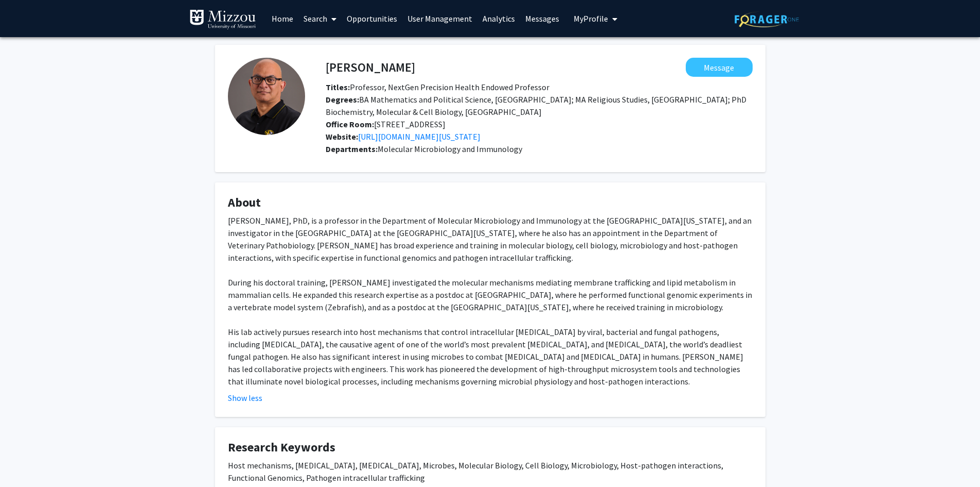  What do you see at coordinates (419, 137) in the screenshot?
I see `a: Opens in a new tab` at bounding box center [419, 137].